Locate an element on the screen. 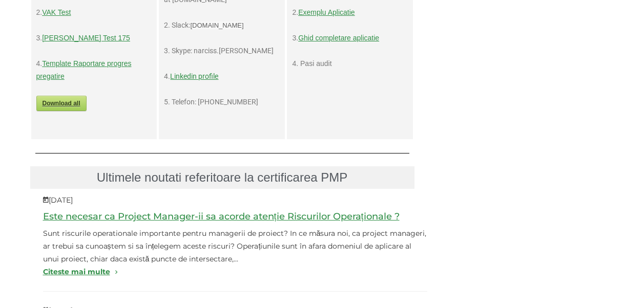 The height and width of the screenshot is (308, 644). p: 2. Slack: is located at coordinates (222, 25).